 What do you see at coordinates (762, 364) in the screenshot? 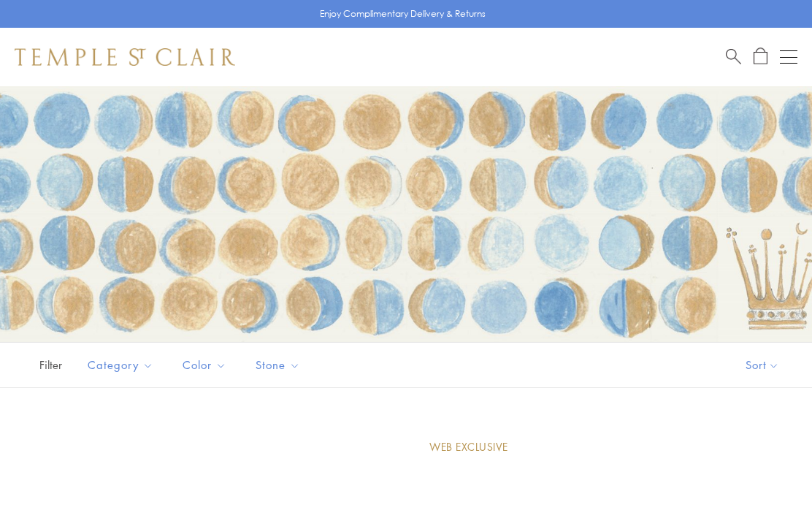
I see `button: Show sort by` at bounding box center [762, 364].